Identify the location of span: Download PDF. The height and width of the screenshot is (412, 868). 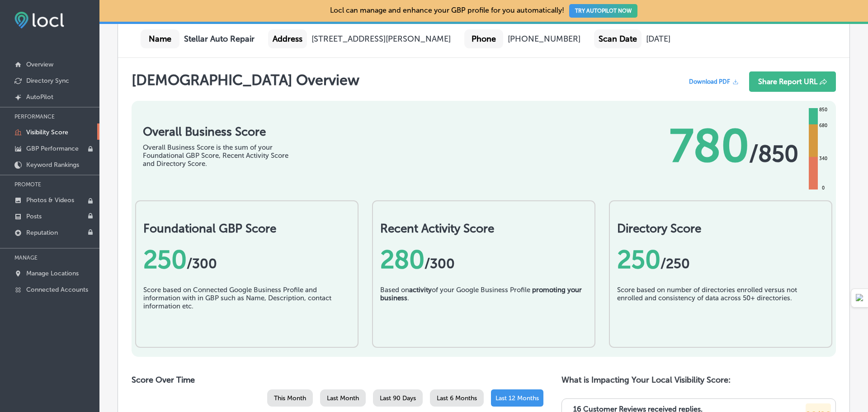
(709, 82).